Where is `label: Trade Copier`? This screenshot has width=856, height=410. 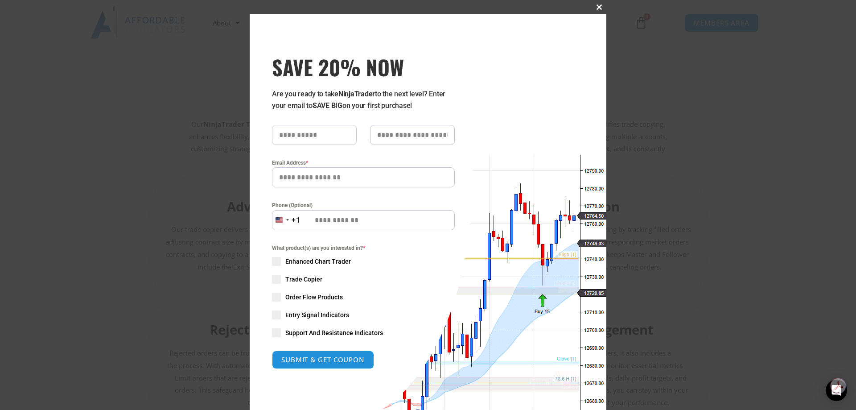 label: Trade Copier is located at coordinates (363, 279).